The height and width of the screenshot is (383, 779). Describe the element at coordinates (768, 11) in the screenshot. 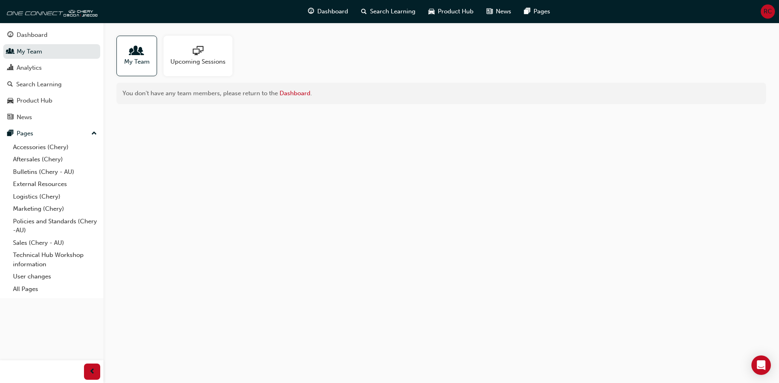

I see `span: RC` at that location.